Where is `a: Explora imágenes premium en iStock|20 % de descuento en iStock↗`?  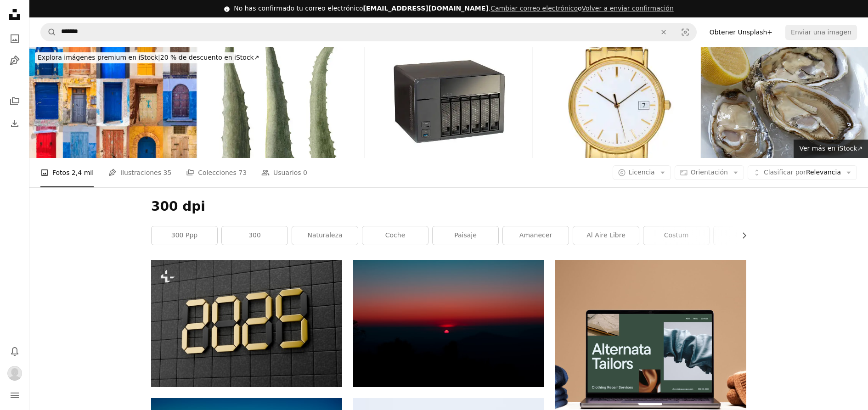
a: Explora imágenes premium en iStock|20 % de descuento en iStock↗ is located at coordinates (149, 58).